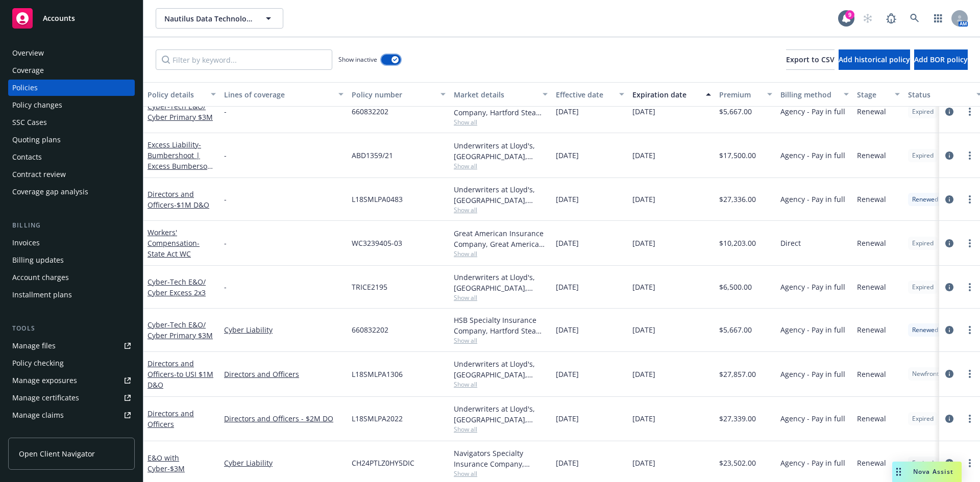 The height and width of the screenshot is (482, 980). I want to click on div: Policy number, so click(393, 94).